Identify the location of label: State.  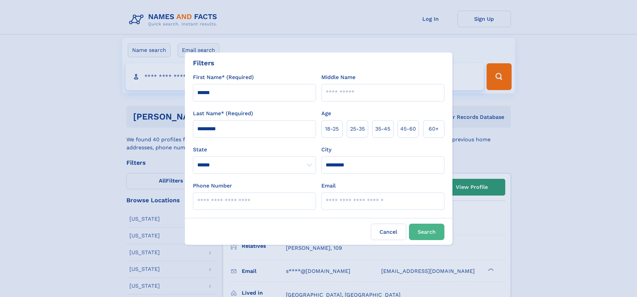
(255, 150).